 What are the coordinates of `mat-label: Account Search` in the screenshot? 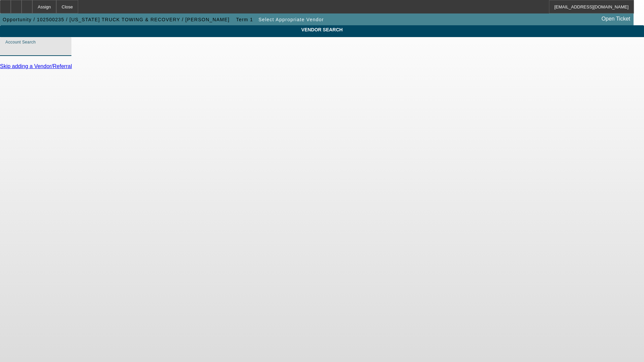 It's located at (21, 42).